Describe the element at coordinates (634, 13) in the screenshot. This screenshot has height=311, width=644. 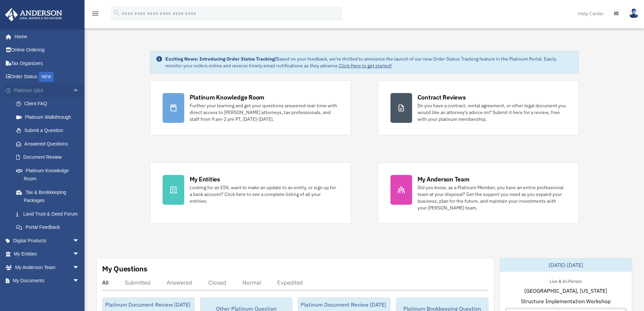
I see `img: User Pic` at that location.